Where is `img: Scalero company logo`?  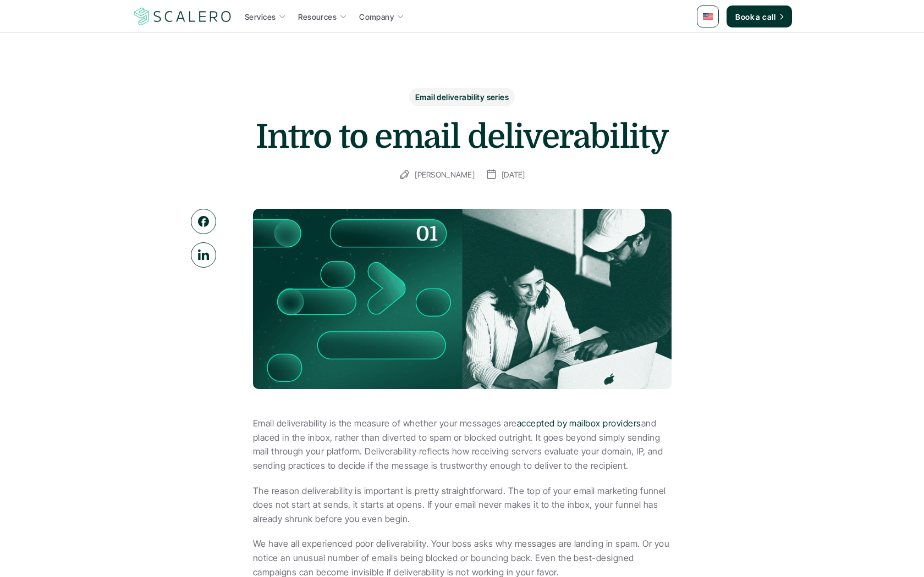
img: Scalero company logo is located at coordinates (182, 17).